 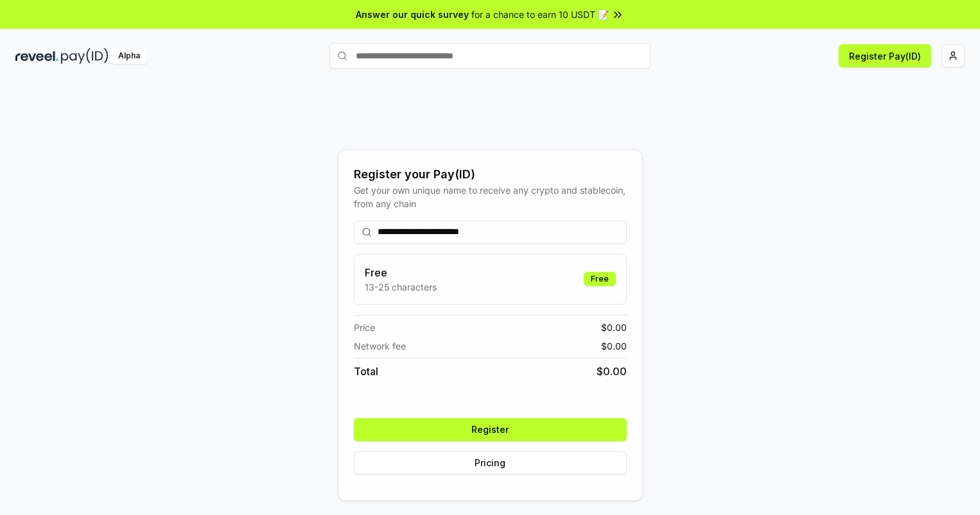 What do you see at coordinates (490, 463) in the screenshot?
I see `button: Pricing` at bounding box center [490, 463].